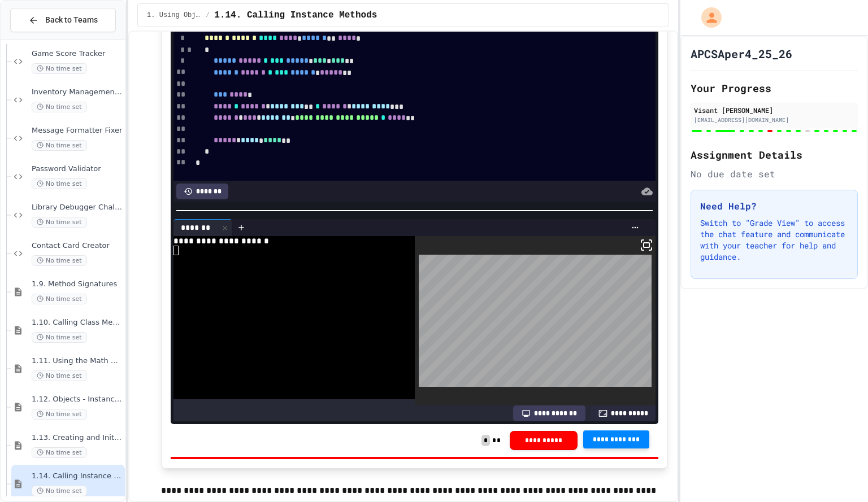  What do you see at coordinates (741, 54) in the screenshot?
I see `h1: APCSAper4_25_26` at bounding box center [741, 54].